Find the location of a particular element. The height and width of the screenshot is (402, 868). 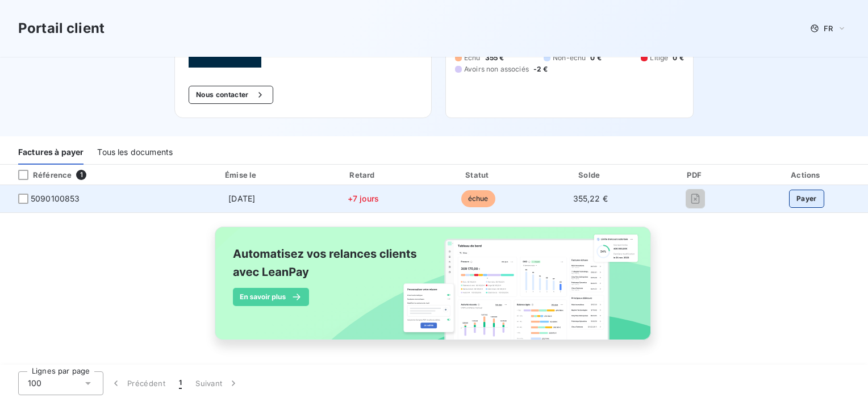

span: 355,22 € is located at coordinates (590, 198).